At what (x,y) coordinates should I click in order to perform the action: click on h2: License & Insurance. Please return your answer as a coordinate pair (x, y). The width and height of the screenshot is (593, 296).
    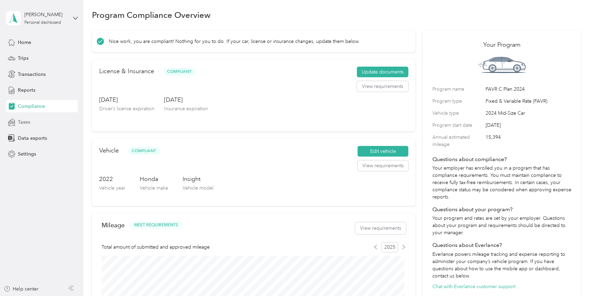
    Looking at the image, I should click on (127, 71).